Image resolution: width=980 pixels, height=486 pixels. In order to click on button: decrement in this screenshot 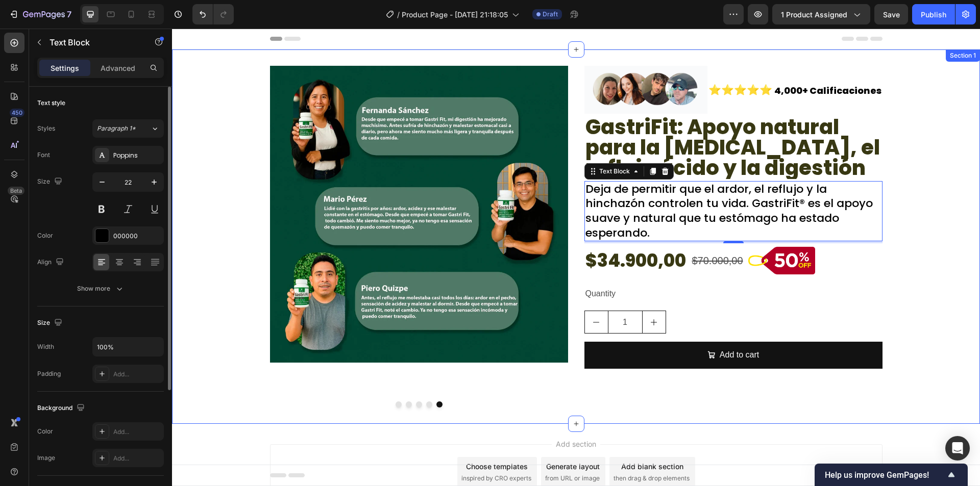, I will do `click(424, 293)`.